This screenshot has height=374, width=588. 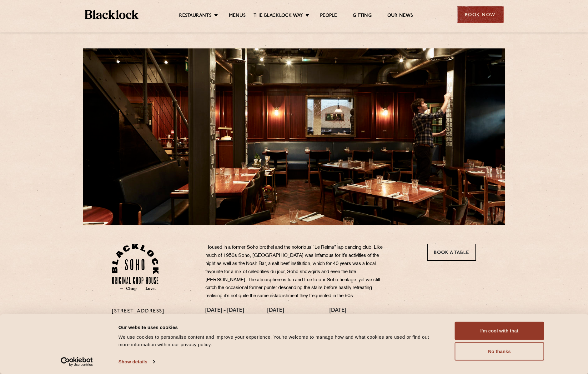 I want to click on a: Show details, so click(x=137, y=362).